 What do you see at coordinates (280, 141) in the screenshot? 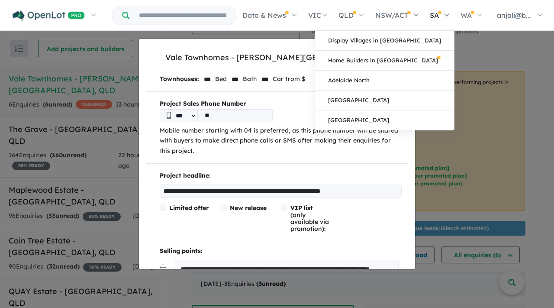
I see `p: Mobile number starting with 04 is preferred, as this phone number will be shared with buyers to m...` at bounding box center [280, 141].